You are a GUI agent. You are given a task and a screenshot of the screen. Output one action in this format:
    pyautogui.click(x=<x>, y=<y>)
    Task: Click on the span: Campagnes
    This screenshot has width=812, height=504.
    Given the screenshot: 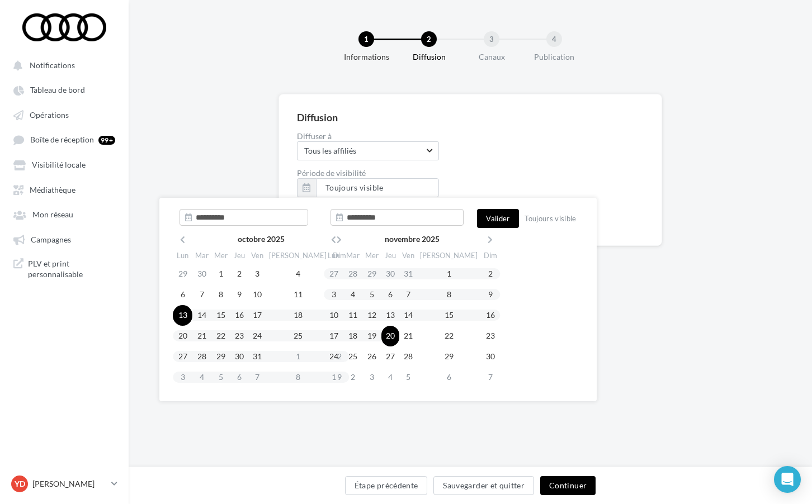 What is the action you would take?
    pyautogui.click(x=51, y=239)
    